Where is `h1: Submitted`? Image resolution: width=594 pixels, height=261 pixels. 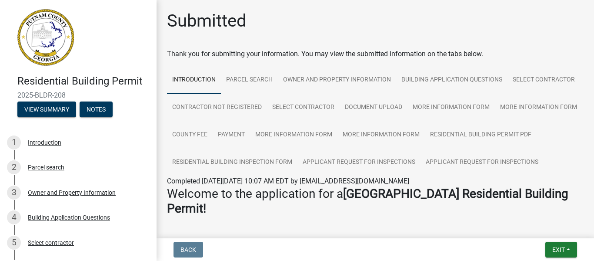
h1: Submitted is located at coordinates (207, 21).